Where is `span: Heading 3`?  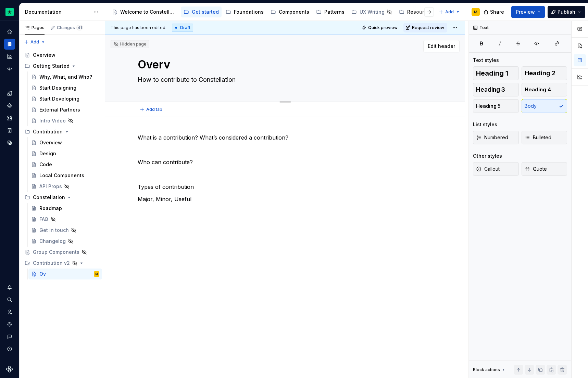
span: Heading 3 is located at coordinates (490, 90).